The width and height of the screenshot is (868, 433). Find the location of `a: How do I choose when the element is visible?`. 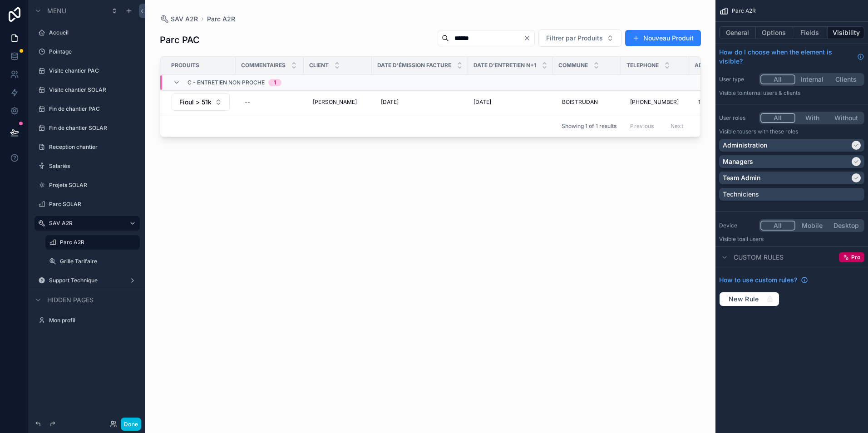

a: How do I choose when the element is visible? is located at coordinates (792, 56).